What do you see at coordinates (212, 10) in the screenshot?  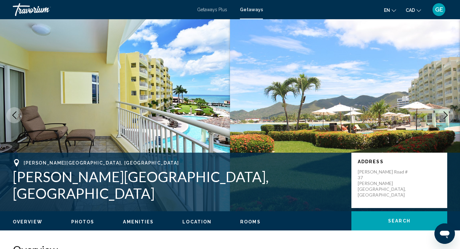 I see `a: Getaways Plus` at bounding box center [212, 10].